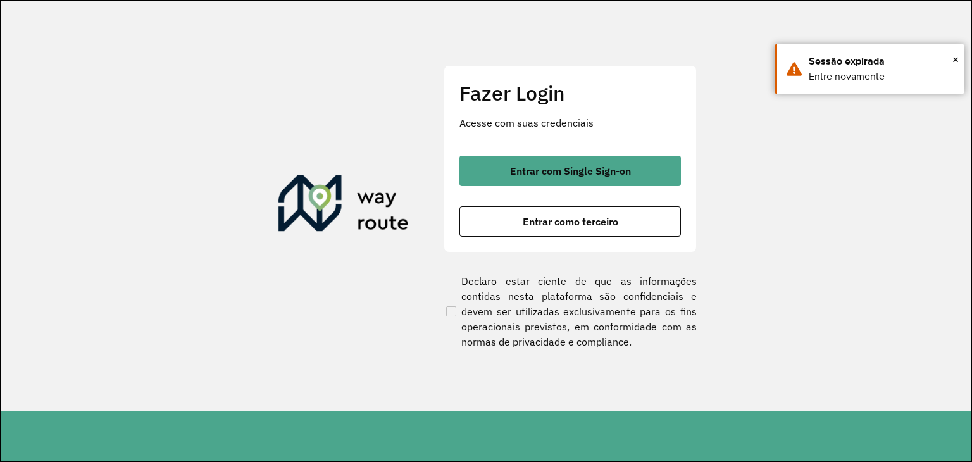  Describe the element at coordinates (570, 221) in the screenshot. I see `span: Entrar como terceiro` at that location.